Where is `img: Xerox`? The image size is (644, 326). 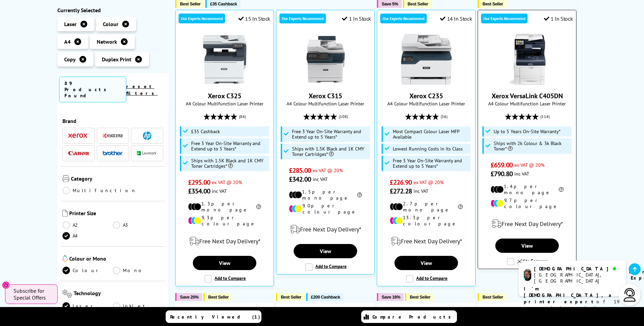 img: Xerox is located at coordinates (78, 136).